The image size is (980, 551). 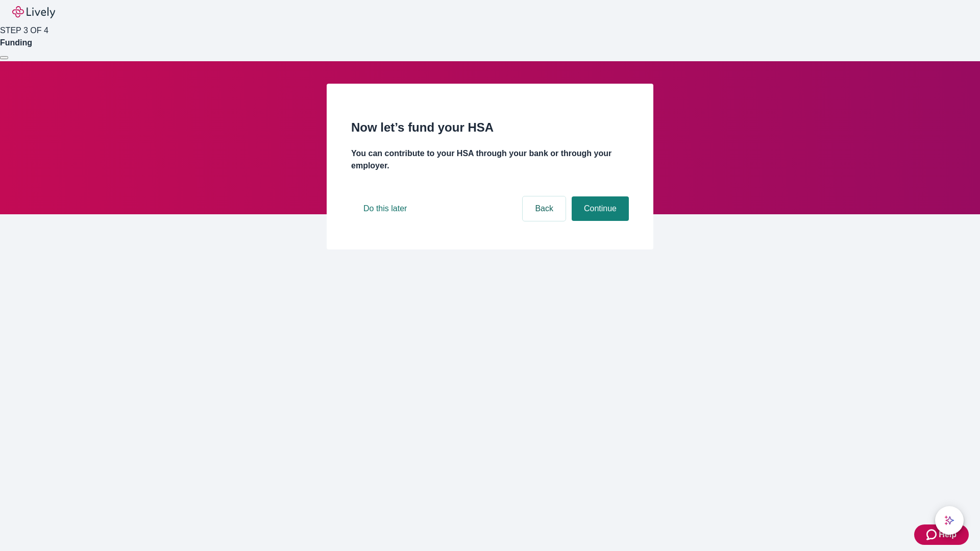 What do you see at coordinates (941, 534) in the screenshot?
I see `button: Zendesk support iconHelp` at bounding box center [941, 534].